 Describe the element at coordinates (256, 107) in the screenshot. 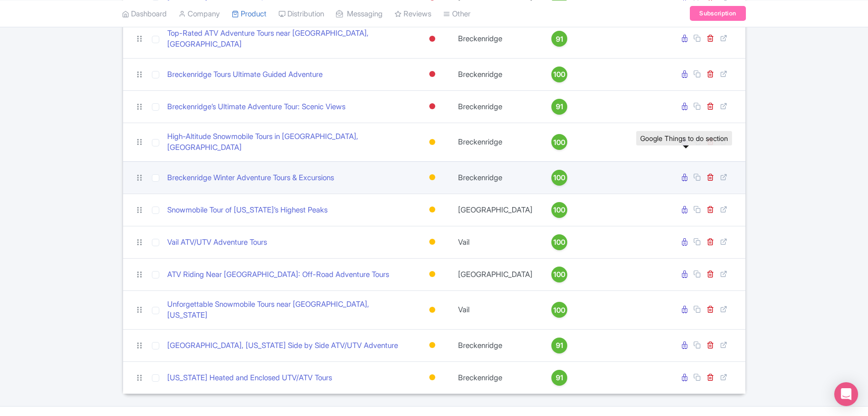

I see `a: Breckenridge’s Ultimate Adventure Tour: Scenic Views` at that location.